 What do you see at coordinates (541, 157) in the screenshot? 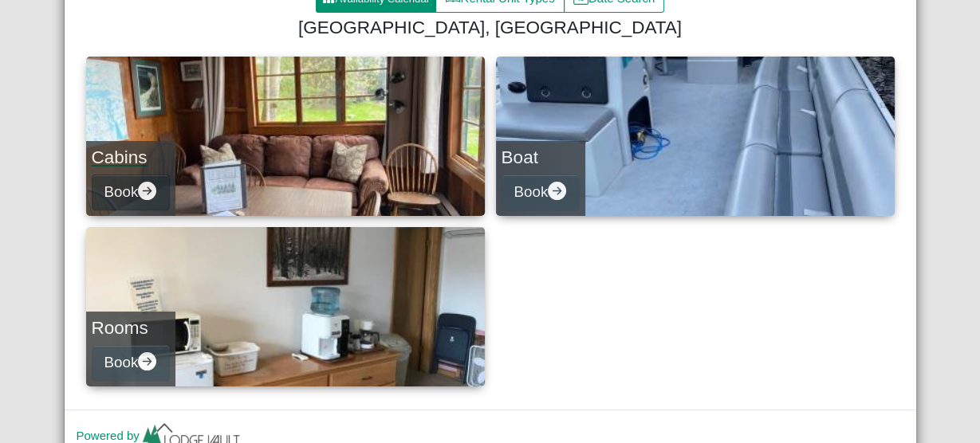
I see `h4: Boat` at bounding box center [541, 157].